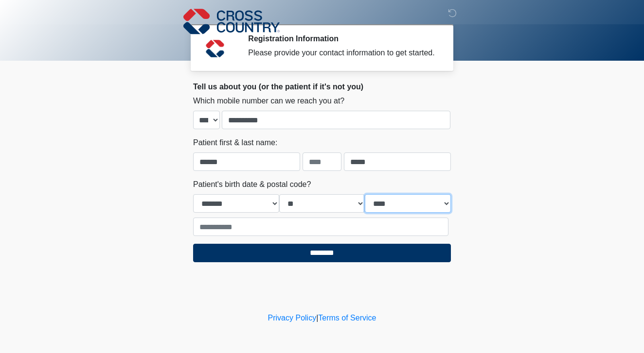  Describe the element at coordinates (292, 318) in the screenshot. I see `a: Privacy Policy` at that location.